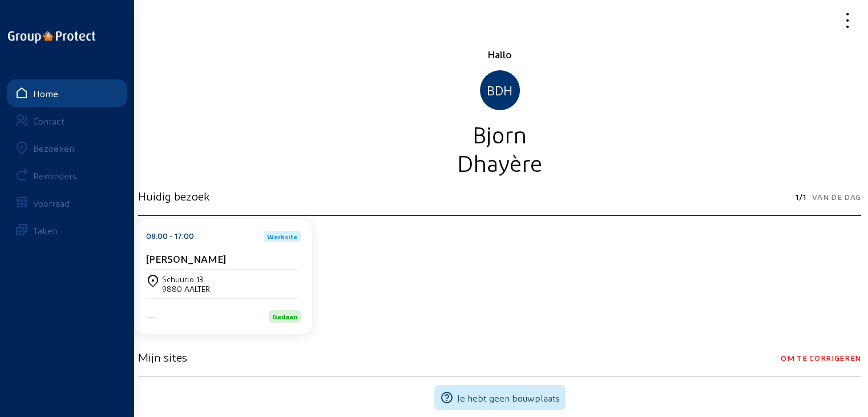 This screenshot has width=868, height=417. I want to click on span: Werksite, so click(282, 236).